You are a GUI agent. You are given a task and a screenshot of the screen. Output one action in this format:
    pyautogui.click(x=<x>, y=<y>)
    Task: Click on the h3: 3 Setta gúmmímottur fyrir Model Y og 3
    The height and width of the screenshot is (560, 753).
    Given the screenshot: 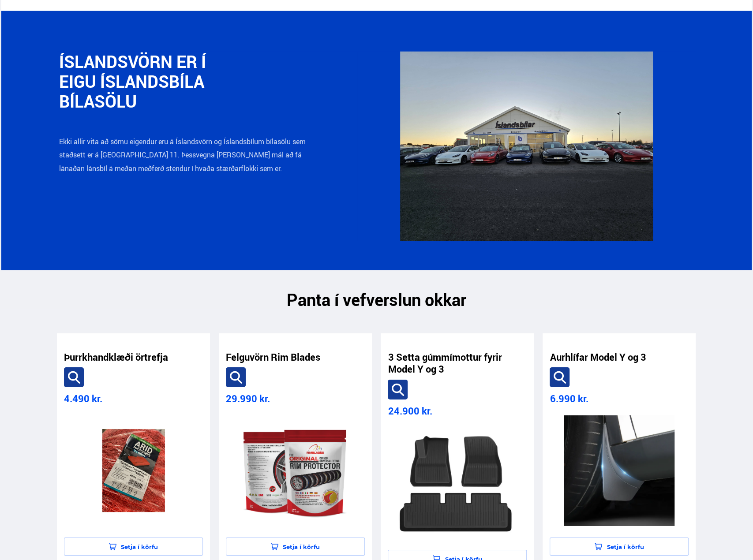 What is the action you would take?
    pyautogui.click(x=457, y=363)
    